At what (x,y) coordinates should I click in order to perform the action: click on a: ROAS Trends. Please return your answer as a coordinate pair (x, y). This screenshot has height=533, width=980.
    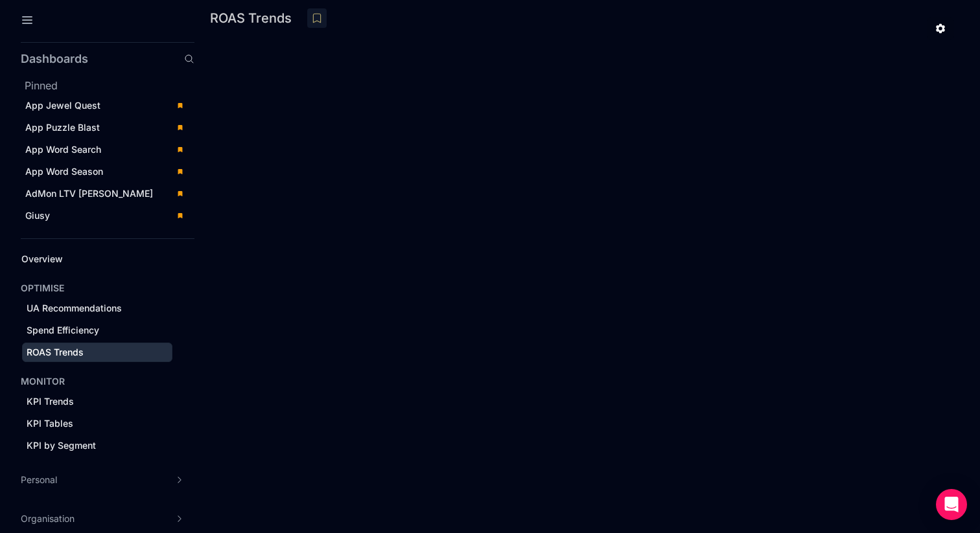
    Looking at the image, I should click on (97, 353).